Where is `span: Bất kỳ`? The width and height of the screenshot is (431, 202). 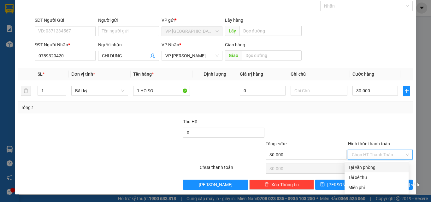
span: Bất kỳ is located at coordinates (100, 91).